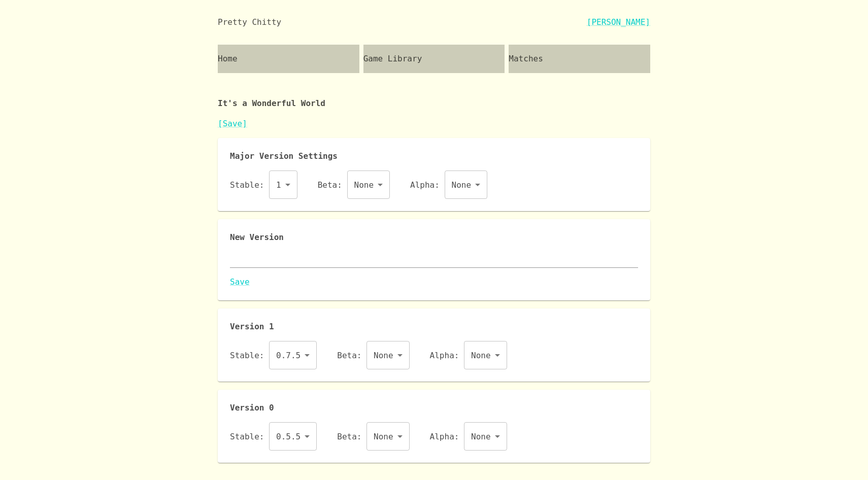 Image resolution: width=868 pixels, height=480 pixels. I want to click on a: Game Library, so click(434, 59).